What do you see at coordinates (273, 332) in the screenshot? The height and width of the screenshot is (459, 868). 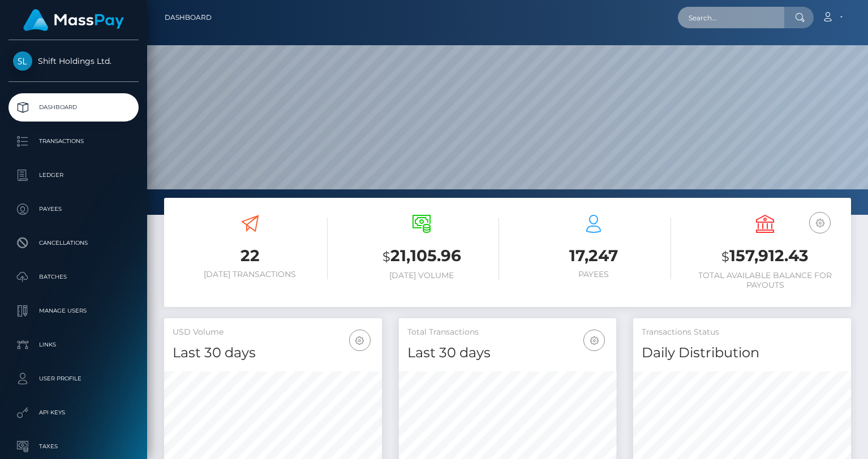 I see `h5: USD Volume` at bounding box center [273, 332].